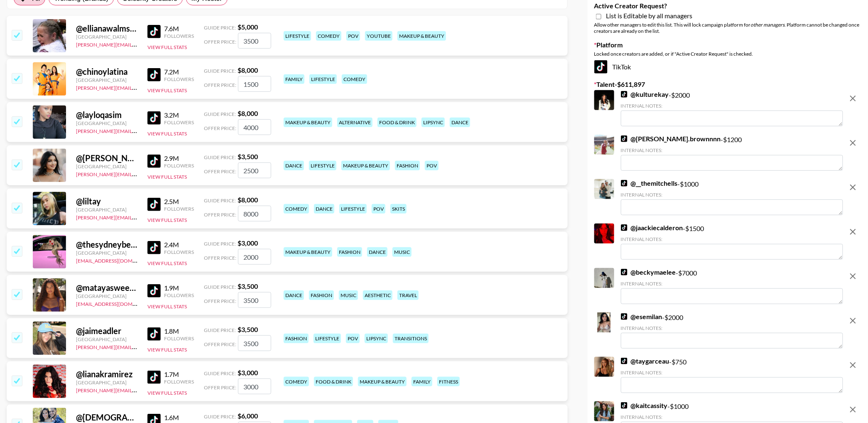 The image size is (868, 423). What do you see at coordinates (377, 295) in the screenshot?
I see `div: aesthetic` at bounding box center [377, 295].